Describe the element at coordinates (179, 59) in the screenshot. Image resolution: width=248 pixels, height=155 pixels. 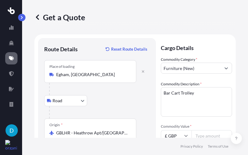
I see `label: Commodity Category` at that location.